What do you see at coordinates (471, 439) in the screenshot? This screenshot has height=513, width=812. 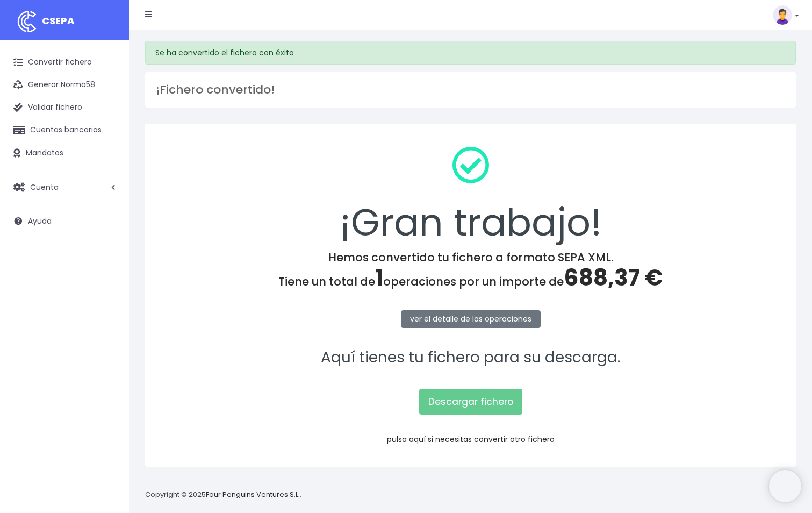 I see `a: pulsa aquí si necesitas convertir otro fichero` at bounding box center [471, 439].